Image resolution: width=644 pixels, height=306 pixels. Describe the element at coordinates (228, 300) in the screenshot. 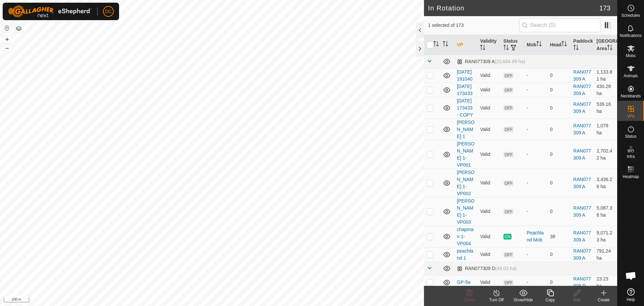

I see `a: Contact Us` at that location.